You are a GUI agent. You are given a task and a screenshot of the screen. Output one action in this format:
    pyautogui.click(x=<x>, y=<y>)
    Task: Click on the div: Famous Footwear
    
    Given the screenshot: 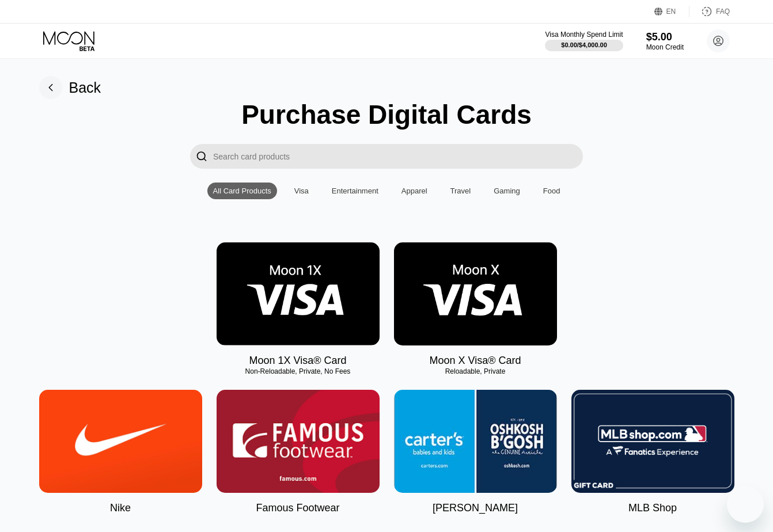 What is the action you would take?
    pyautogui.click(x=298, y=508)
    